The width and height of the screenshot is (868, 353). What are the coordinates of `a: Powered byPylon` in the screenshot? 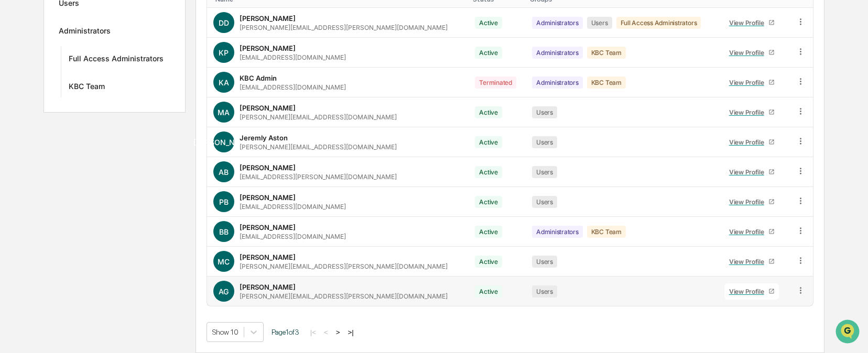 It's located at (100, 181).